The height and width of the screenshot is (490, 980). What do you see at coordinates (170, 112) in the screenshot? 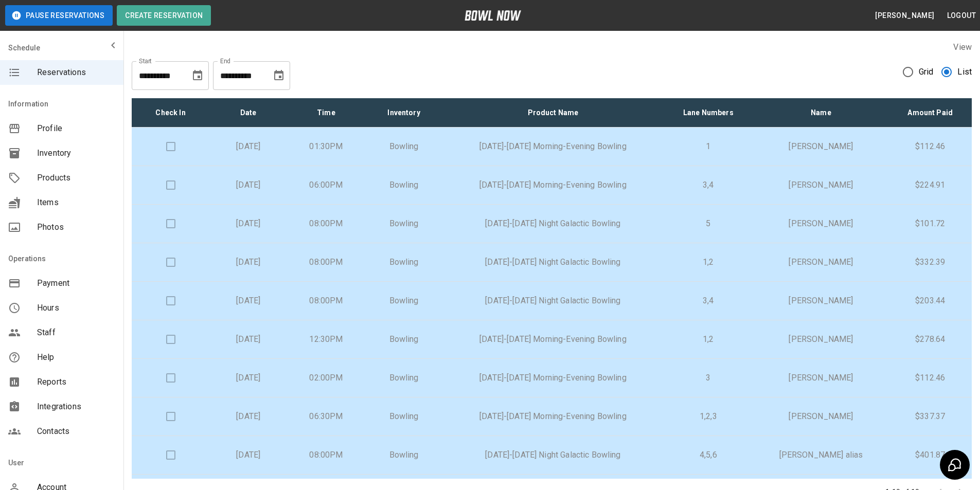
I see `th: Check In` at bounding box center [170, 112].